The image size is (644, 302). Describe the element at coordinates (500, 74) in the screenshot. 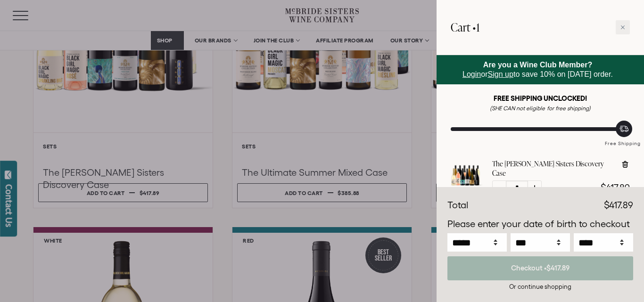

I see `a: Sign up` at that location.